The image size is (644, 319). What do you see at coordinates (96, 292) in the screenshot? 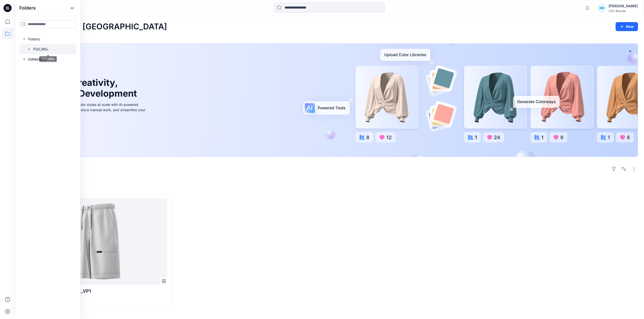
I see `p: S6MS215761_S26_PAREL_VP1` at bounding box center [96, 292].